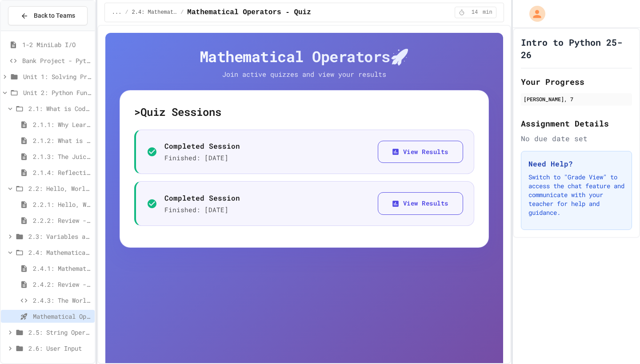 The image size is (640, 364). I want to click on span: 1-2 MiniLab I/O, so click(56, 44).